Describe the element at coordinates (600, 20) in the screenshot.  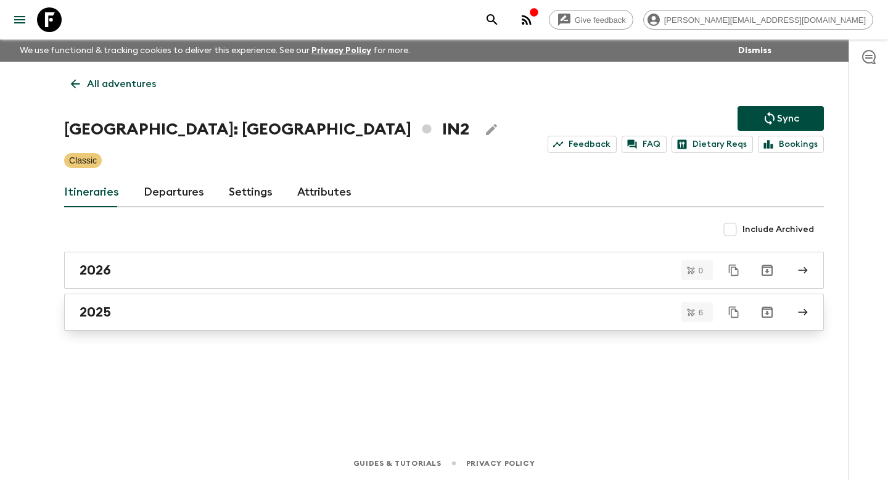
I see `span: Give feedback` at that location.